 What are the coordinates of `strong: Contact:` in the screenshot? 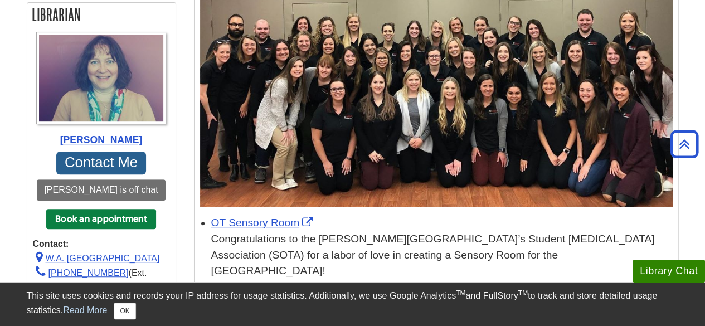 It's located at (101, 244).